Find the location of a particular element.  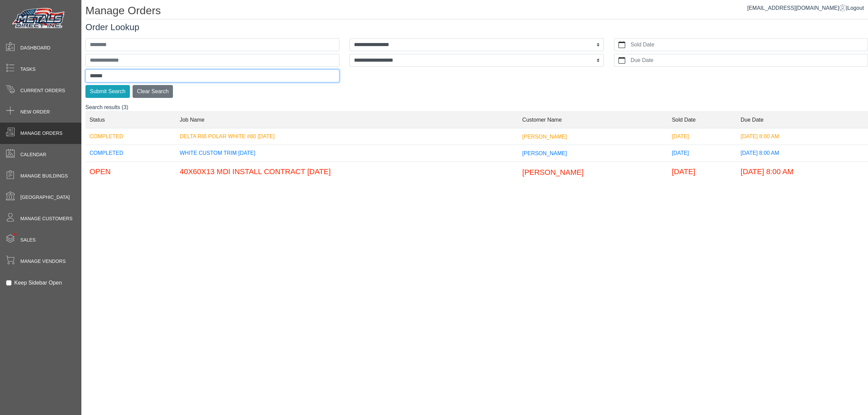

span: Logout is located at coordinates (855, 8).